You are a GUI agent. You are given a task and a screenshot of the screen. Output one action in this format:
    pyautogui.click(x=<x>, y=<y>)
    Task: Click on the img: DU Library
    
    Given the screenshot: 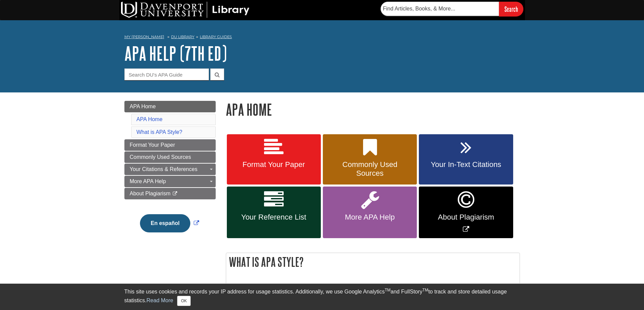 What is the action you would take?
    pyautogui.click(x=185, y=10)
    